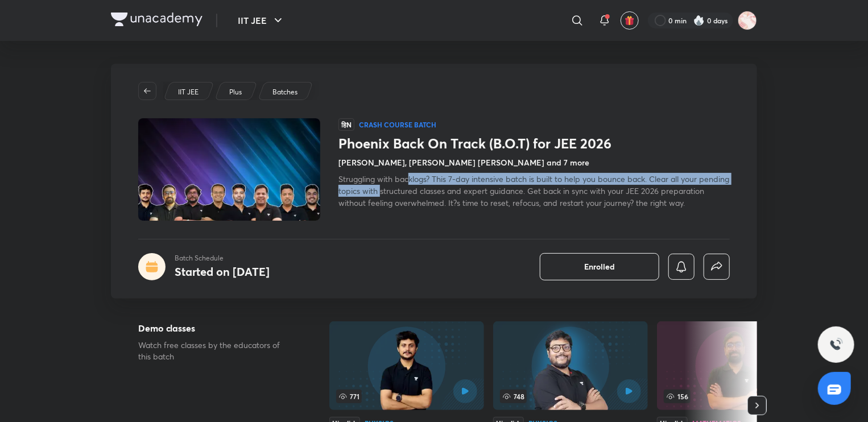 The width and height of the screenshot is (868, 422). What do you see at coordinates (156, 20) in the screenshot?
I see `img: Company Logo` at bounding box center [156, 20].